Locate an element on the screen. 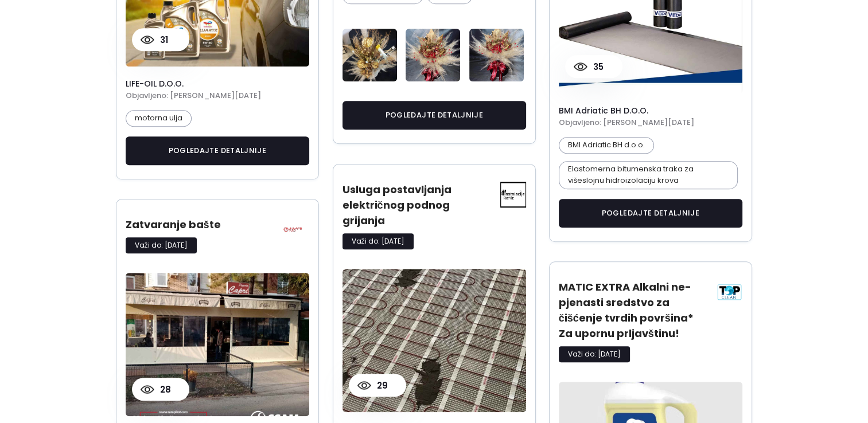 The width and height of the screenshot is (868, 423). p: motorna ulja is located at coordinates (159, 118).